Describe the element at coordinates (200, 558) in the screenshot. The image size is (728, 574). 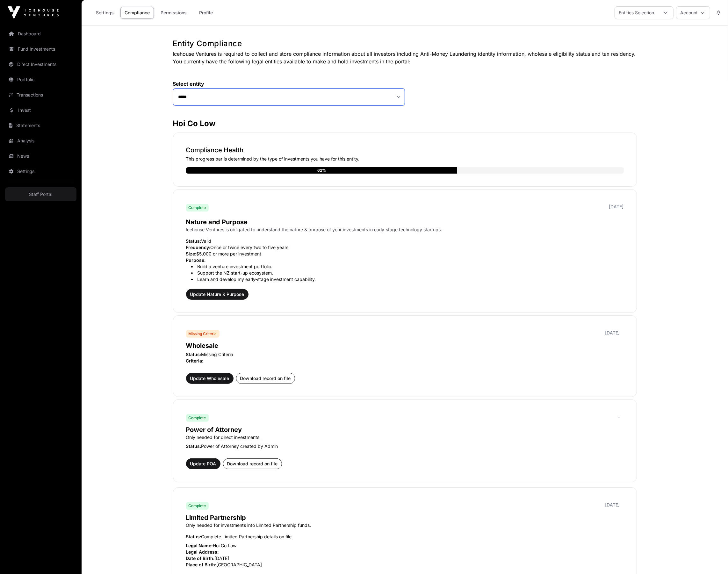
I see `span: Date of Birth:` at that location.